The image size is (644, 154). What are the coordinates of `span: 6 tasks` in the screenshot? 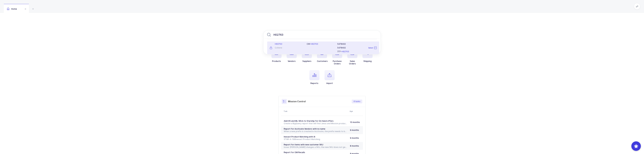 It's located at (357, 102).